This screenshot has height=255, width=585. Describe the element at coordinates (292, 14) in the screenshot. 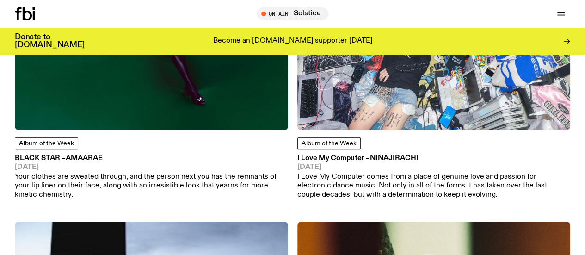

I see `button: On AirSolstice` at that location.